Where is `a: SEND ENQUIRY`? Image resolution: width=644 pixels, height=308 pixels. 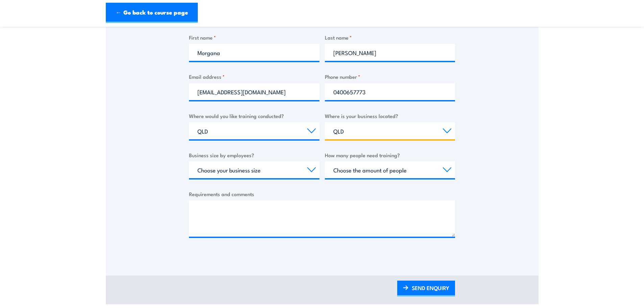
a: SEND ENQUIRY is located at coordinates (426, 289).